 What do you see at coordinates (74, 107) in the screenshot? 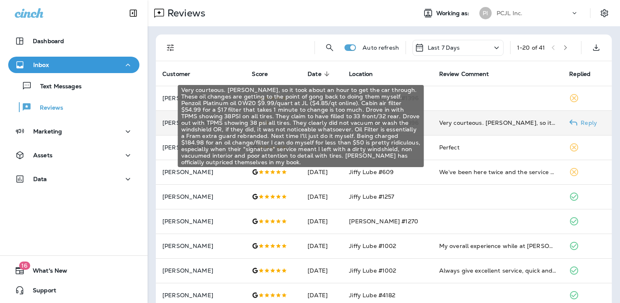
I see `button: Reviews` at bounding box center [74, 107].